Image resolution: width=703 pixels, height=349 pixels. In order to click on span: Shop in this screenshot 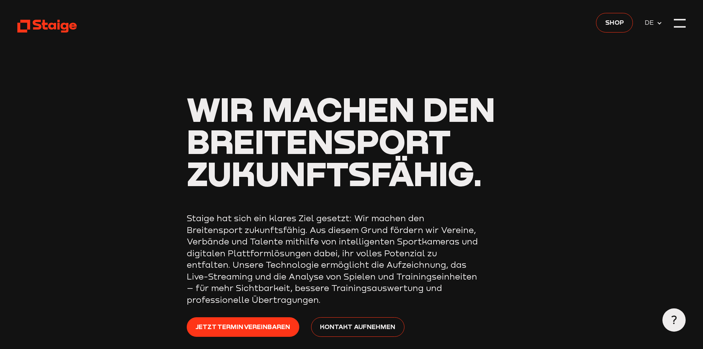, I will do `click(615, 22)`.